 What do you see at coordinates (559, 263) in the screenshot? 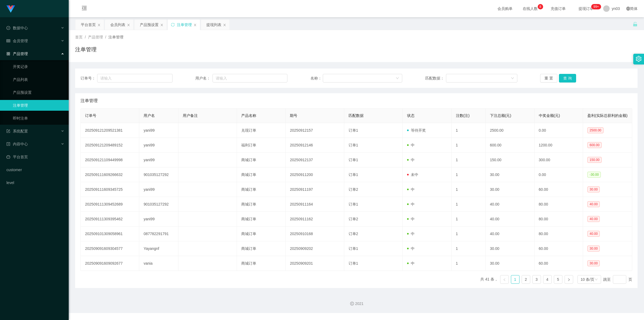
I see `td: 60.00` at bounding box center [559, 263].